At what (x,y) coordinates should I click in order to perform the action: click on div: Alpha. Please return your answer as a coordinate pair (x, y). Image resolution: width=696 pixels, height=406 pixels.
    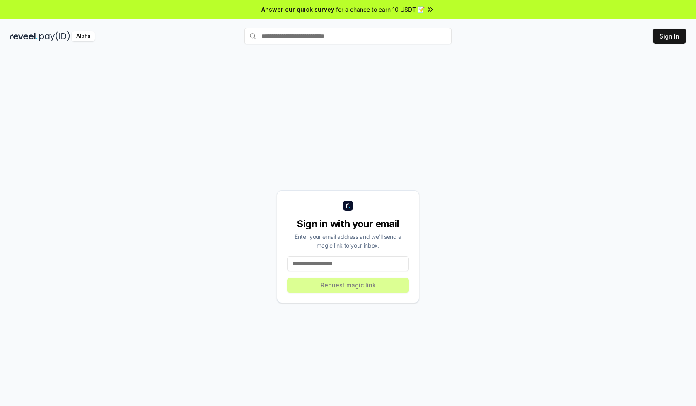
    Looking at the image, I should click on (83, 36).